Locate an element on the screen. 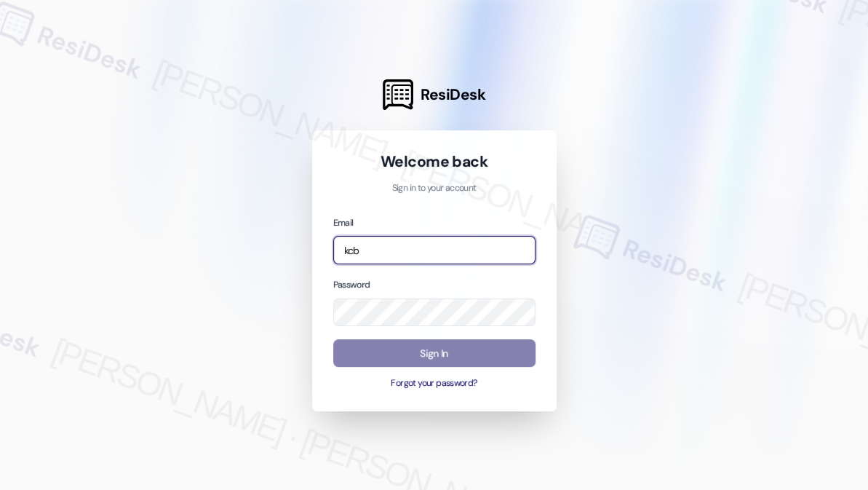 This screenshot has height=490, width=868. img: ResiDesk Logo is located at coordinates (398, 94).